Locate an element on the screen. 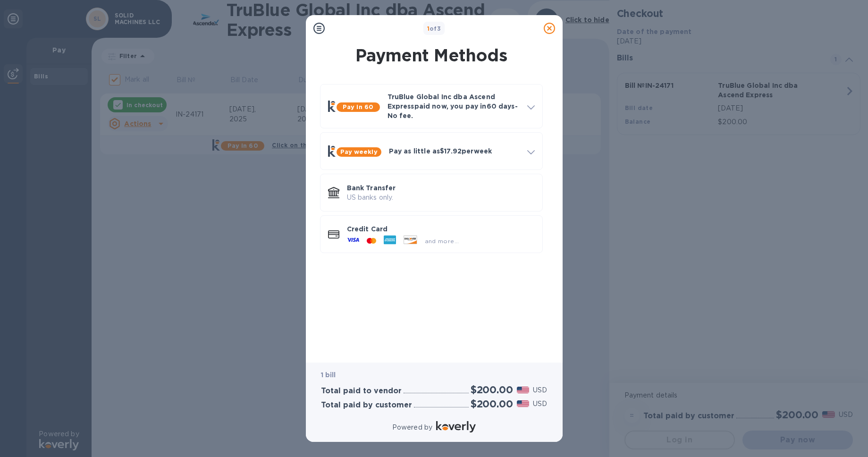  img: Logo is located at coordinates (456, 427).